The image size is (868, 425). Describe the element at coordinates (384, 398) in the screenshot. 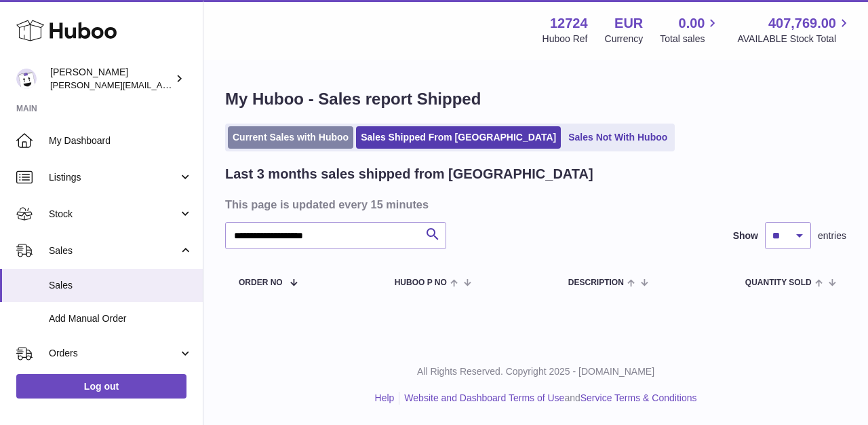

I see `a: Help` at that location.